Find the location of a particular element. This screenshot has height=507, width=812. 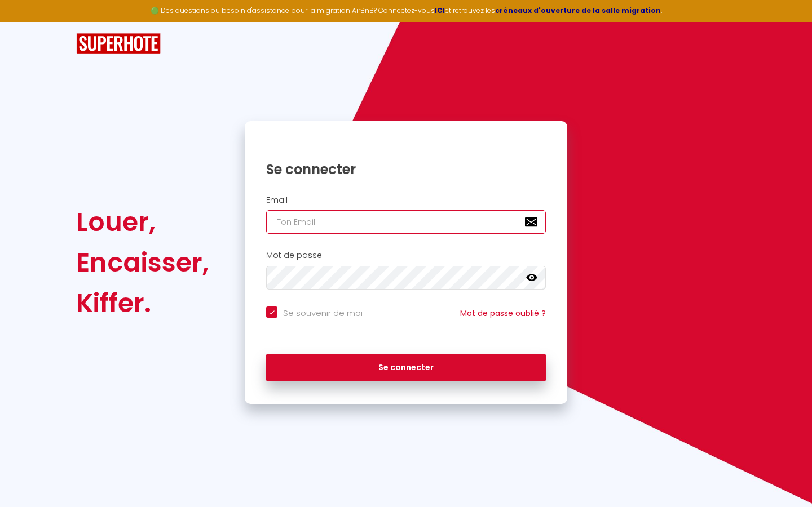

h2: Mot de passe is located at coordinates (406, 255).